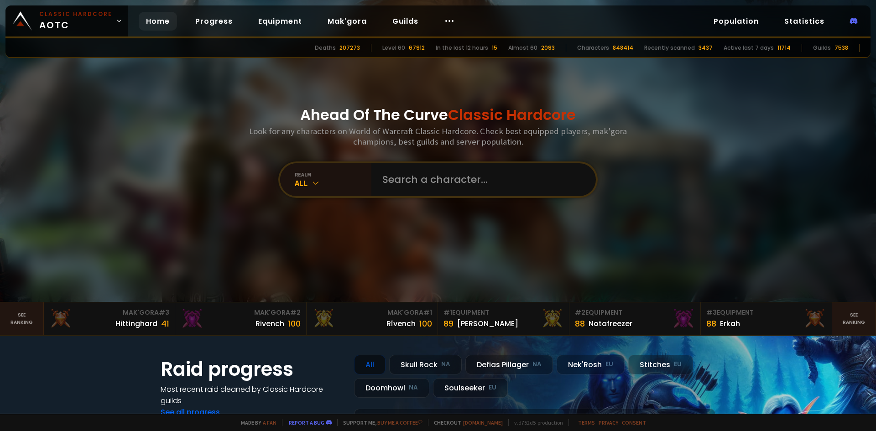 The image size is (876, 431). What do you see at coordinates (705, 48) in the screenshot?
I see `div: 3437` at bounding box center [705, 48].